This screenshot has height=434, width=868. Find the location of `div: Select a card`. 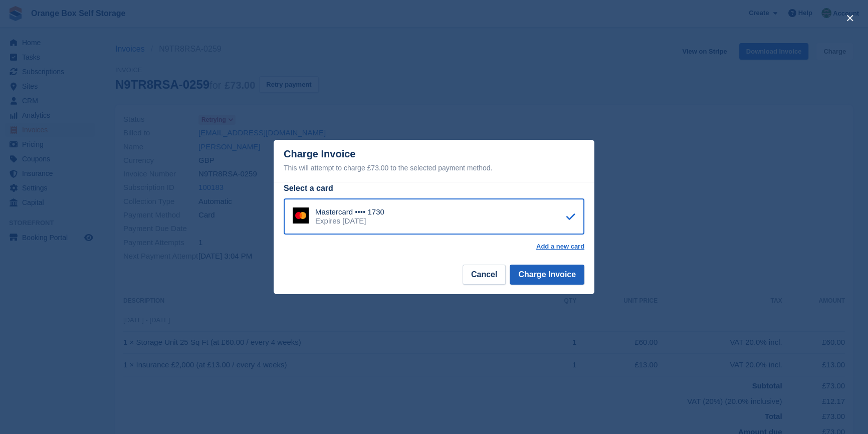

div: Select a card is located at coordinates (434, 189).